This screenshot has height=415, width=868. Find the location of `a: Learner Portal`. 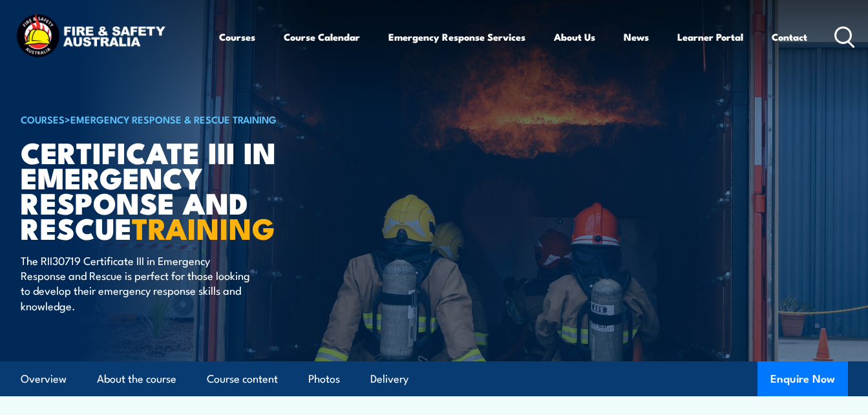

a: Learner Portal is located at coordinates (710, 36).